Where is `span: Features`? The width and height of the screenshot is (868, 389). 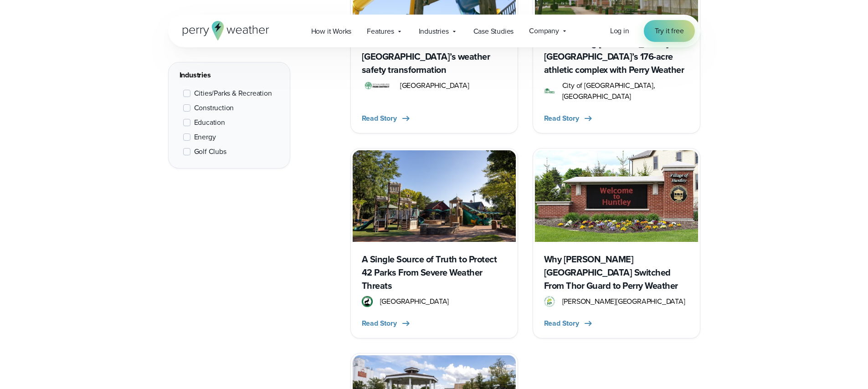 span: Features is located at coordinates (380, 32).